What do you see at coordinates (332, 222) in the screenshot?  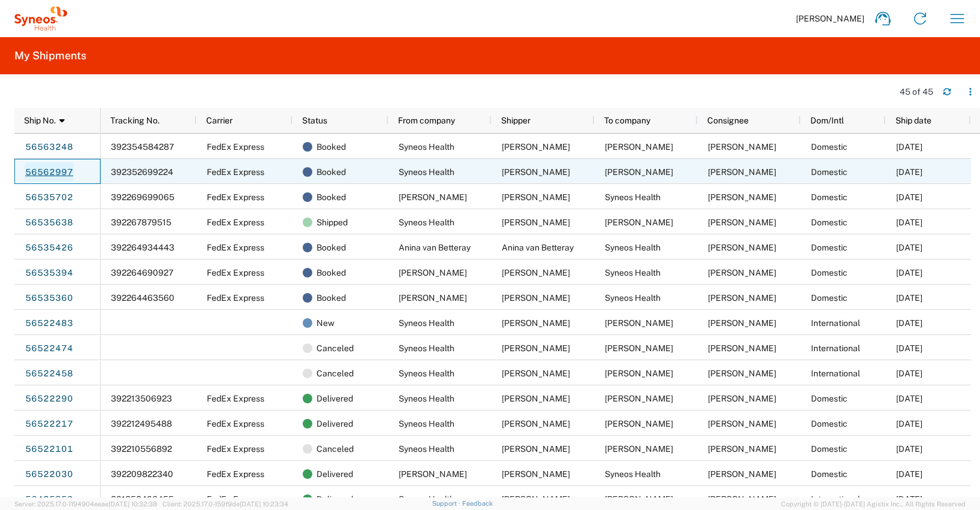 I see `span: Shipped` at bounding box center [332, 222].